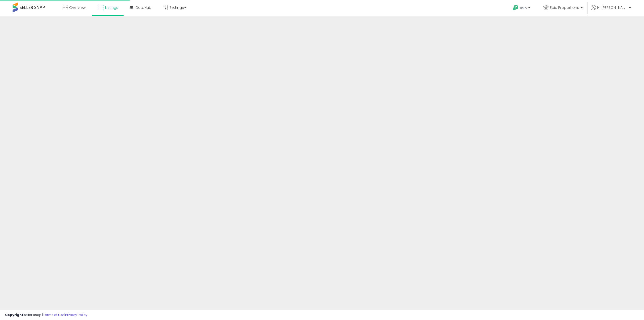  Describe the element at coordinates (523, 8) in the screenshot. I see `span: Help` at that location.